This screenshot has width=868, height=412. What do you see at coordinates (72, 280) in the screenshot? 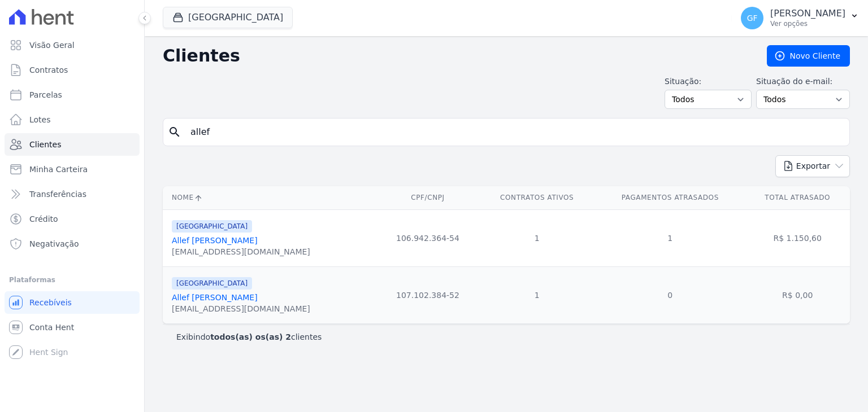
I see `div: Plataformas` at bounding box center [72, 280].